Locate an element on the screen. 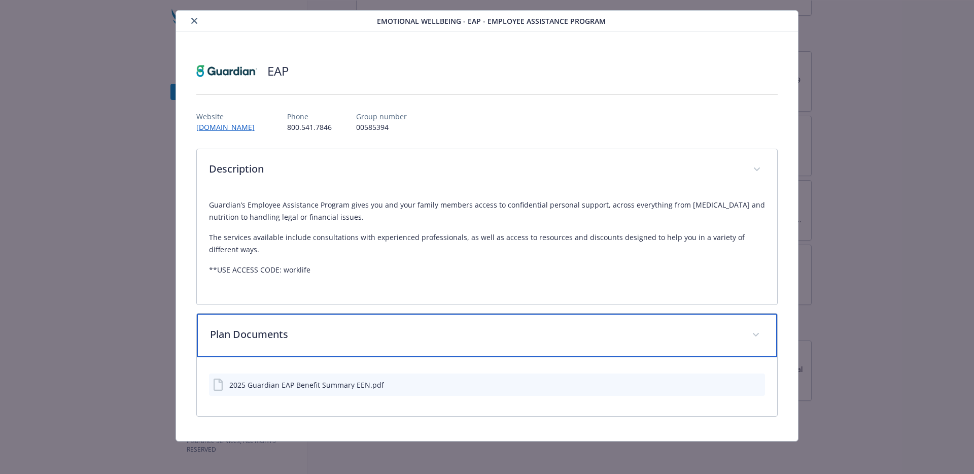 The image size is (974, 474). p: Description is located at coordinates (475, 169).